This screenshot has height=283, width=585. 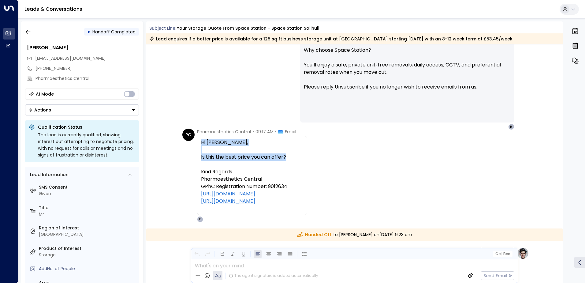 What do you see at coordinates (87, 187) in the screenshot?
I see `label: SMS Consent` at bounding box center [87, 187].